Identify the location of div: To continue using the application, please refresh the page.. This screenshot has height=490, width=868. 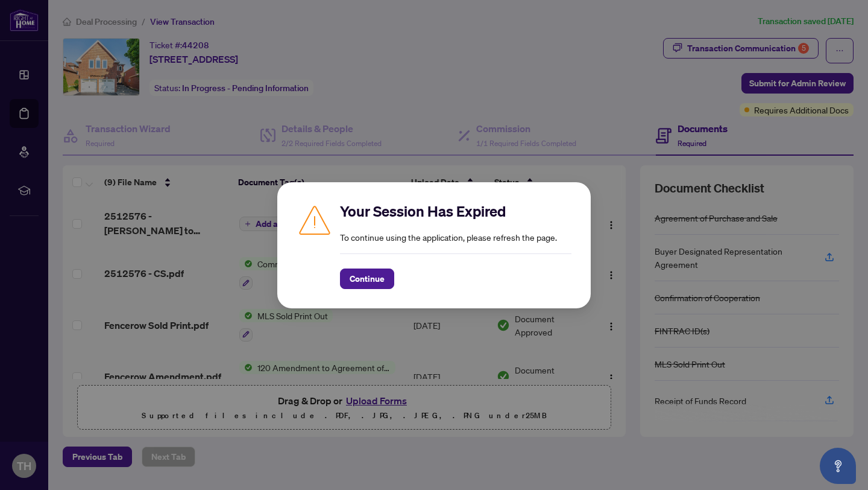
(456, 245).